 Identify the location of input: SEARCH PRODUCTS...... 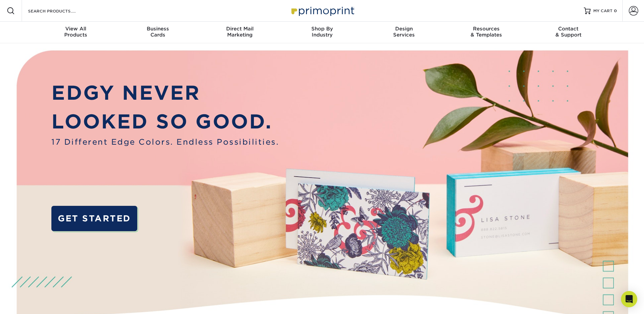
(60, 11).